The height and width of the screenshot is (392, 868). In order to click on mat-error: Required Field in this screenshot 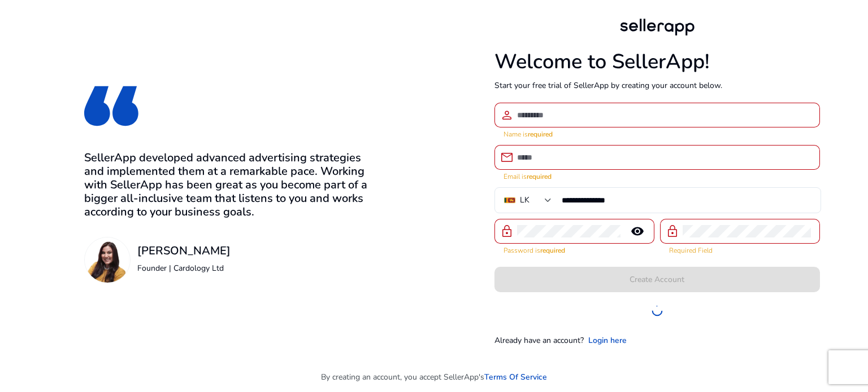, I will do `click(740, 249)`.